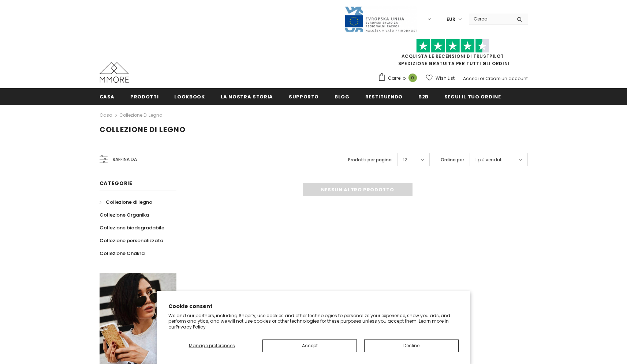 Image resolution: width=627 pixels, height=364 pixels. Describe the element at coordinates (453, 46) in the screenshot. I see `img: Fidati di Pilot Stars` at that location.